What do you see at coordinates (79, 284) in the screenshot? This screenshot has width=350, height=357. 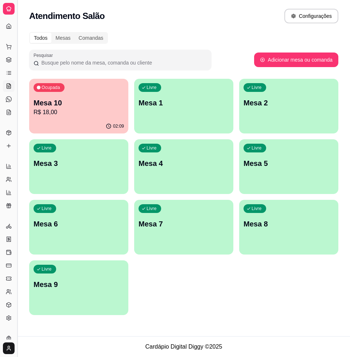 I see `p: Mesa 9` at bounding box center [79, 284].